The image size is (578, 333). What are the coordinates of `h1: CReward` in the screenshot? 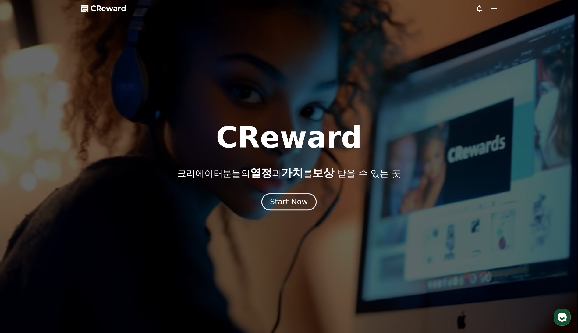 It's located at (289, 137).